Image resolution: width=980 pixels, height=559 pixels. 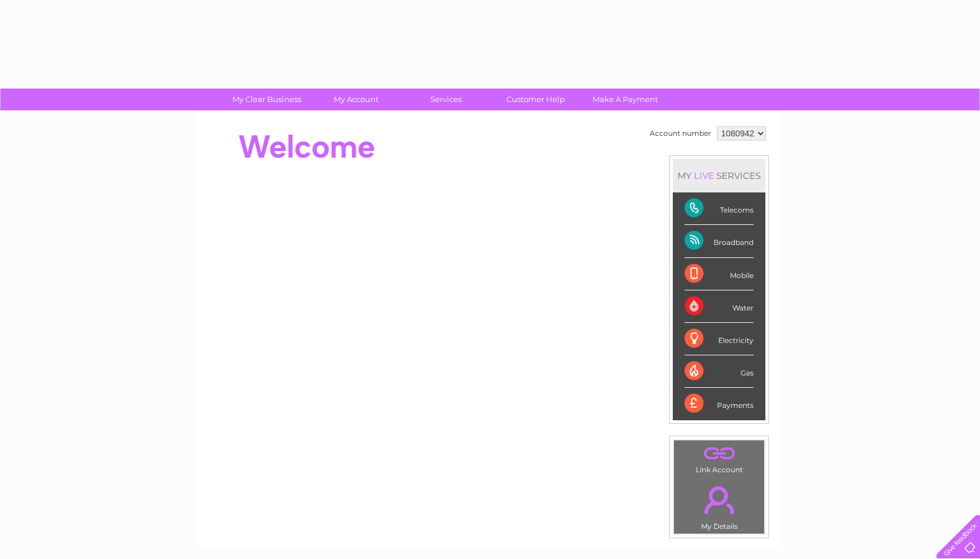 What do you see at coordinates (719, 458) in the screenshot?
I see `td: Link Account` at bounding box center [719, 458].